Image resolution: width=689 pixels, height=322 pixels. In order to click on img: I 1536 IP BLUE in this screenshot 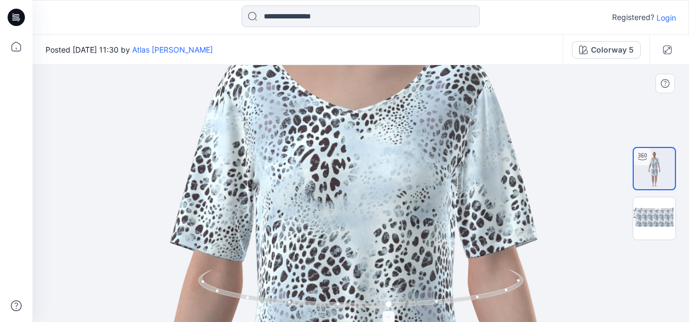, I will do `click(654, 218)`.